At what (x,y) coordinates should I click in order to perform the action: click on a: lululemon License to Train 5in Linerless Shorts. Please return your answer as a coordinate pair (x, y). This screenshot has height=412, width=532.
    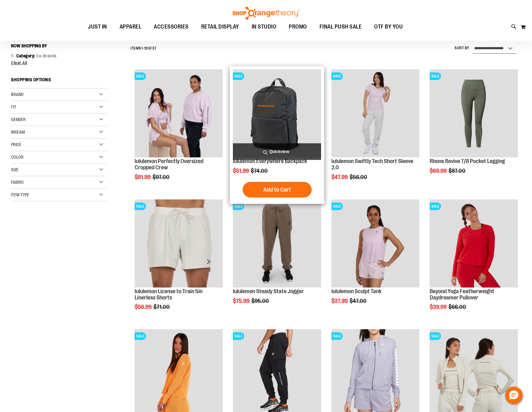
    Looking at the image, I should click on (169, 295).